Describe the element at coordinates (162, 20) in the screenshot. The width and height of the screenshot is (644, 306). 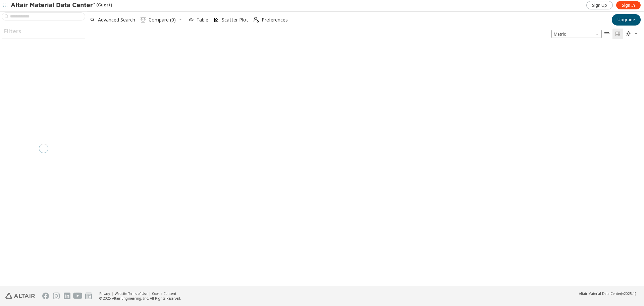
I see `span: Compare (0)` at that location.